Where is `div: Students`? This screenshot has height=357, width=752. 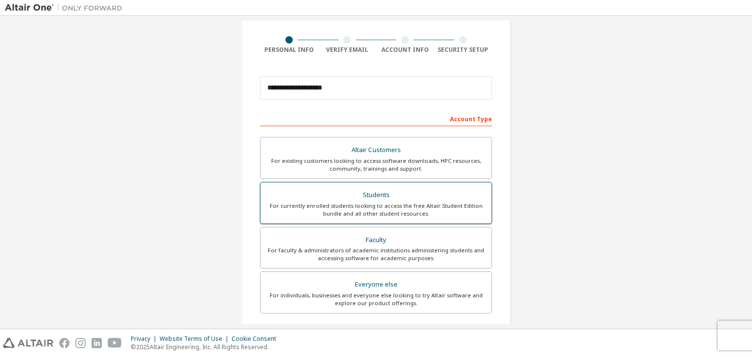
div: Students is located at coordinates (376, 195).